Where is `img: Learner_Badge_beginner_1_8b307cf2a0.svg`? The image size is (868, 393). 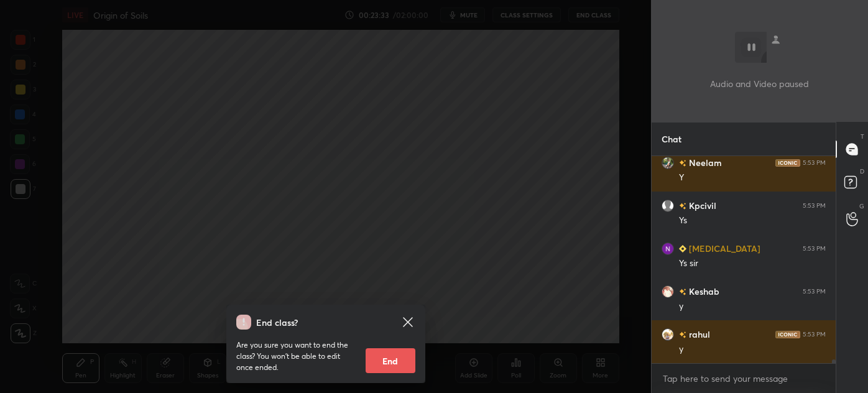 img: Learner_Badge_beginner_1_8b307cf2a0.svg is located at coordinates (683, 249).